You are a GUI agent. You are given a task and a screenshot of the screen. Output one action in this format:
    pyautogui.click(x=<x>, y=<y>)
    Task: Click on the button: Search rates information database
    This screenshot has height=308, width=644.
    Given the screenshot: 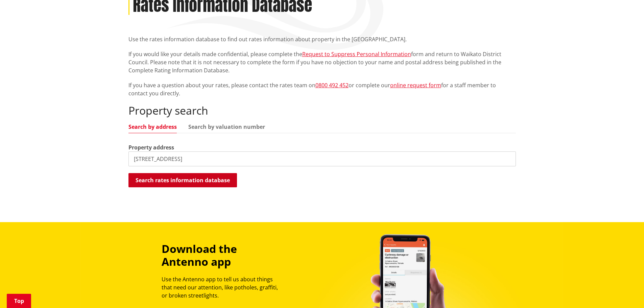 What is the action you would take?
    pyautogui.click(x=183, y=180)
    